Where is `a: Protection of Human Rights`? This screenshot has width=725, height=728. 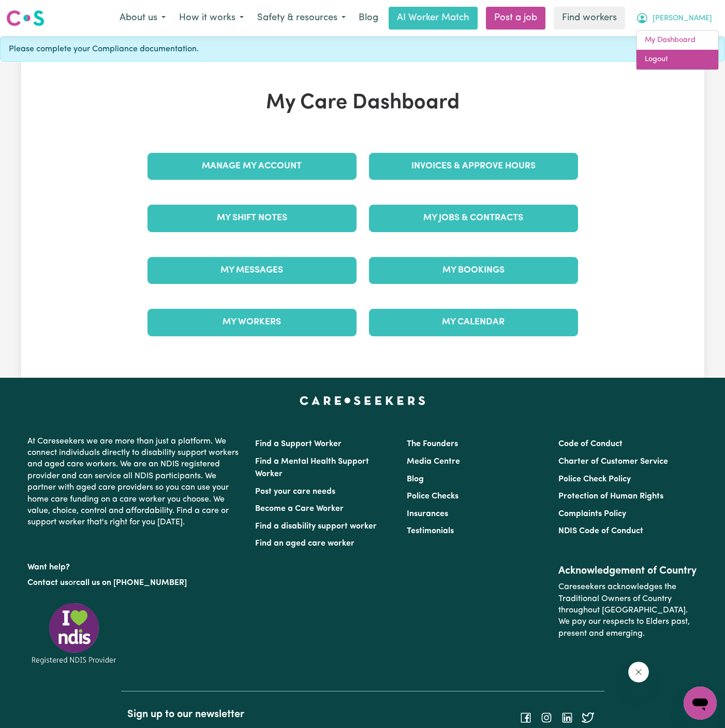
a: Protection of Human Rights is located at coordinates (611, 496).